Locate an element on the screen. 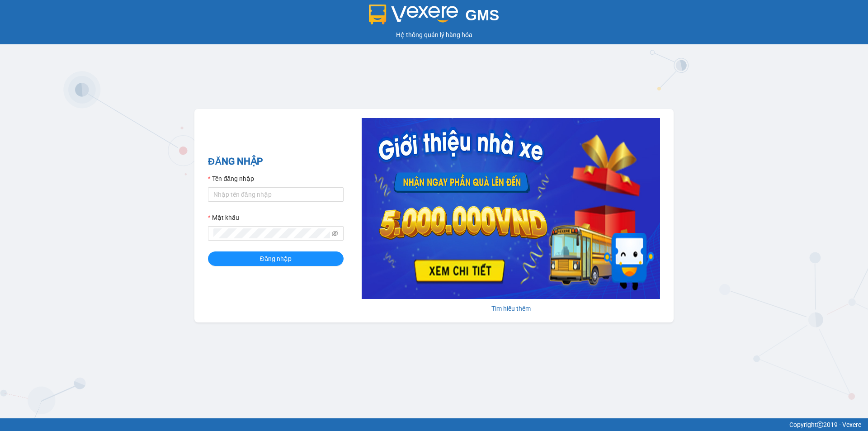 The image size is (868, 431). span: copyright is located at coordinates (820, 424).